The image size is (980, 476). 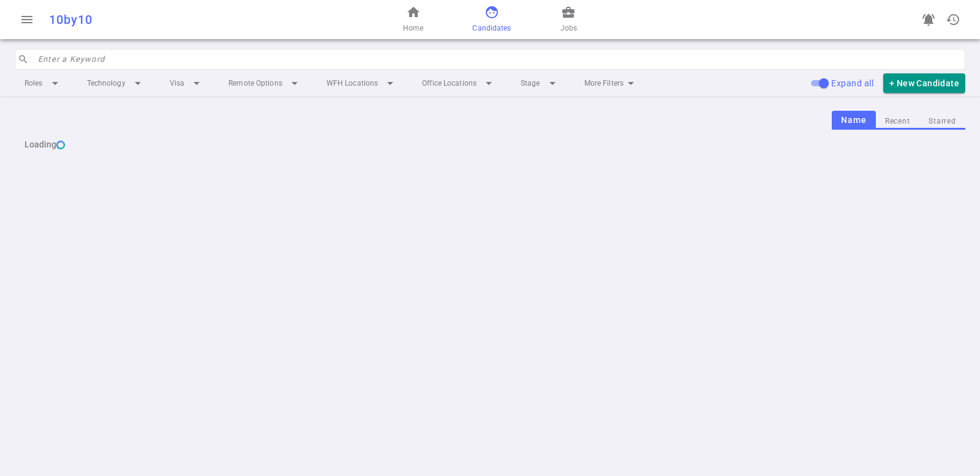 What do you see at coordinates (413, 20) in the screenshot?
I see `a: Home` at bounding box center [413, 20].